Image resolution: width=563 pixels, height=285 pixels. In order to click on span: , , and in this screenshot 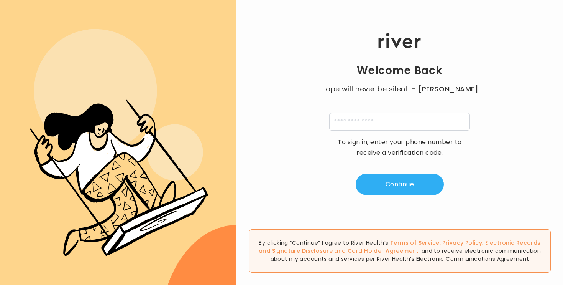, I will do `click(400, 246)`.